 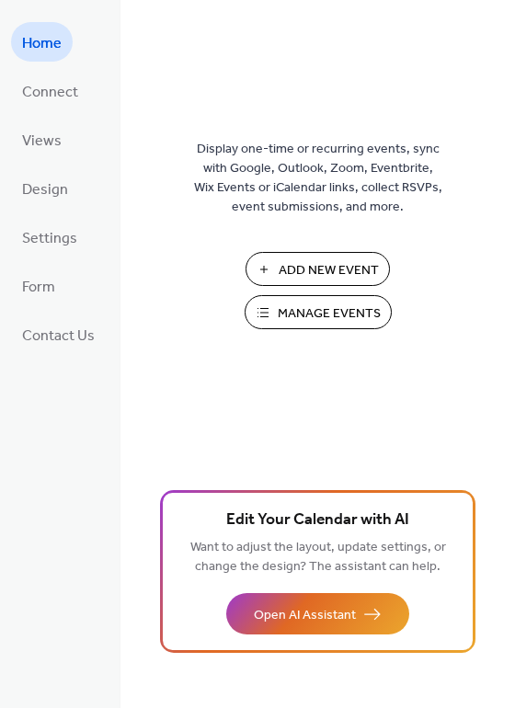 What do you see at coordinates (328, 270) in the screenshot?
I see `span: Add New Event` at bounding box center [328, 270].